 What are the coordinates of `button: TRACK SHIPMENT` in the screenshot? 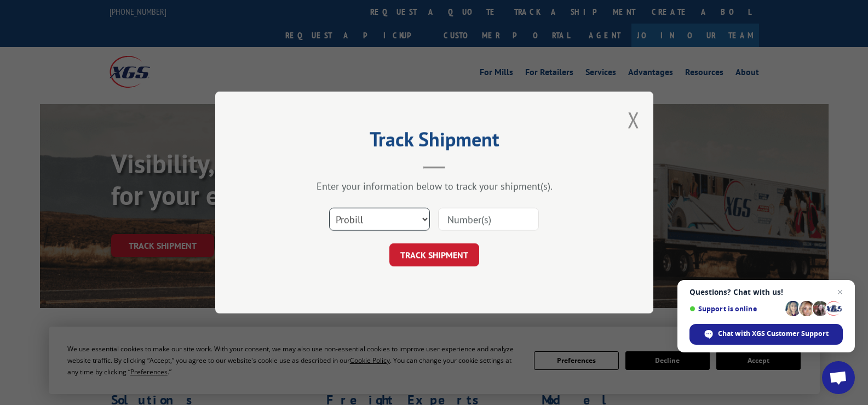 It's located at (434, 255).